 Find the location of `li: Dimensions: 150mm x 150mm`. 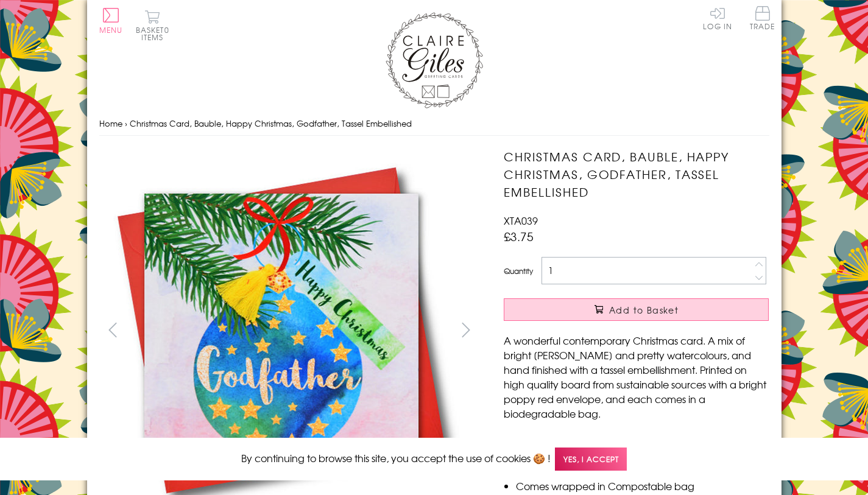

li: Dimensions: 150mm x 150mm is located at coordinates (643, 442).